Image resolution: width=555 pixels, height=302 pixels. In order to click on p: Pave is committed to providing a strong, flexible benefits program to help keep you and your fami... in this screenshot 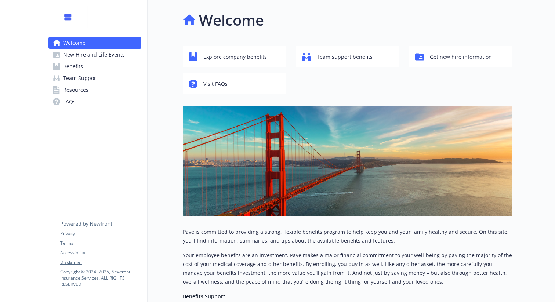, I will do `click(347, 236)`.